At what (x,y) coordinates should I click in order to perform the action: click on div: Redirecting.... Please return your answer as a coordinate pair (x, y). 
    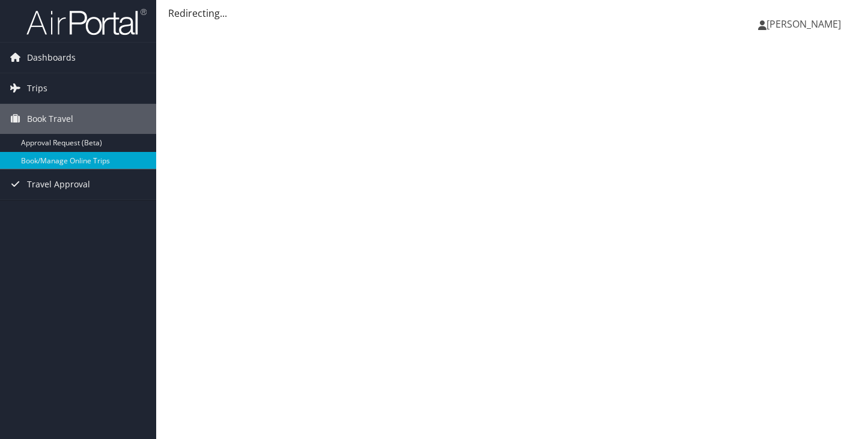
    Looking at the image, I should click on (511, 13).